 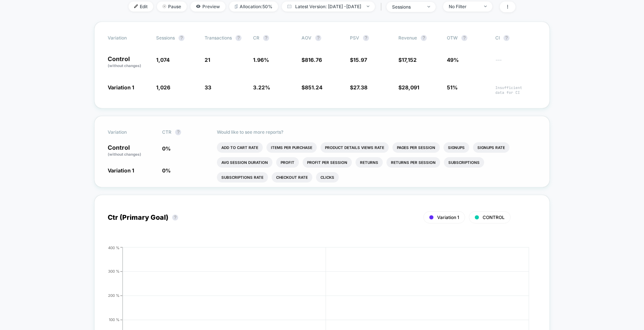 What do you see at coordinates (114, 248) in the screenshot?
I see `tspan: 400 %` at bounding box center [114, 248].